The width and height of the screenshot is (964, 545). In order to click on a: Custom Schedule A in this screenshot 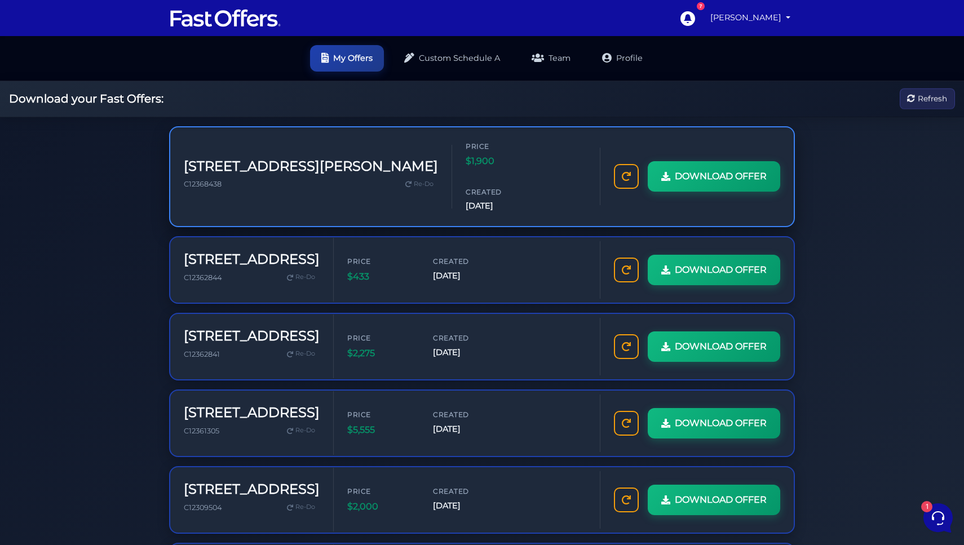, I will do `click(452, 58)`.